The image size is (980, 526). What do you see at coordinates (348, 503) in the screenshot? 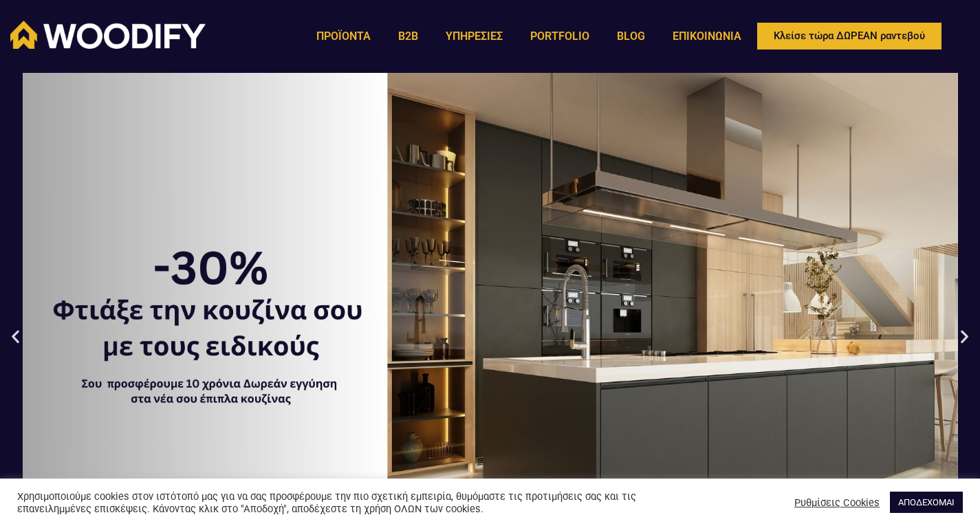
I see `div: Χρησιμοποιούμε cookies στον ιστότοπό μας για να σας προσφέρουμε την πιο σχετική εμπειρία, θυμόμασ...` at bounding box center [348, 503].